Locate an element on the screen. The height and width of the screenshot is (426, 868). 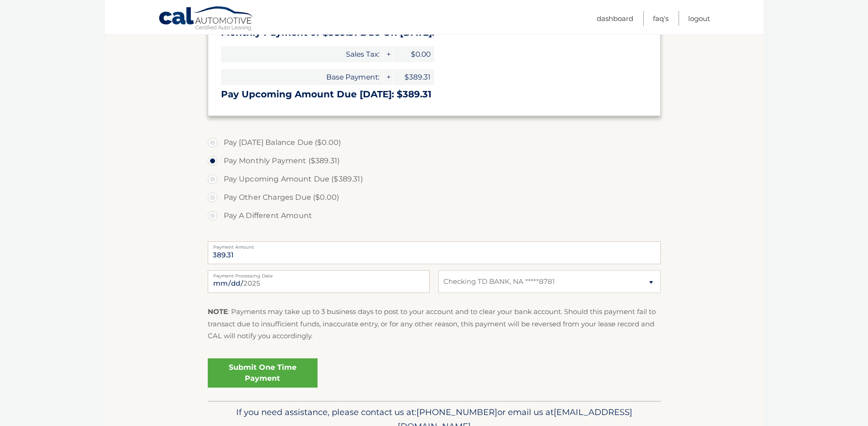
a: Dashboard is located at coordinates (615, 19).